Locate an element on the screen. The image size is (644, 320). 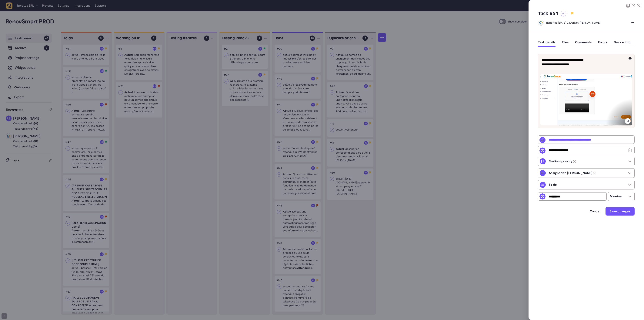
p: Medium priority is located at coordinates (561, 161).